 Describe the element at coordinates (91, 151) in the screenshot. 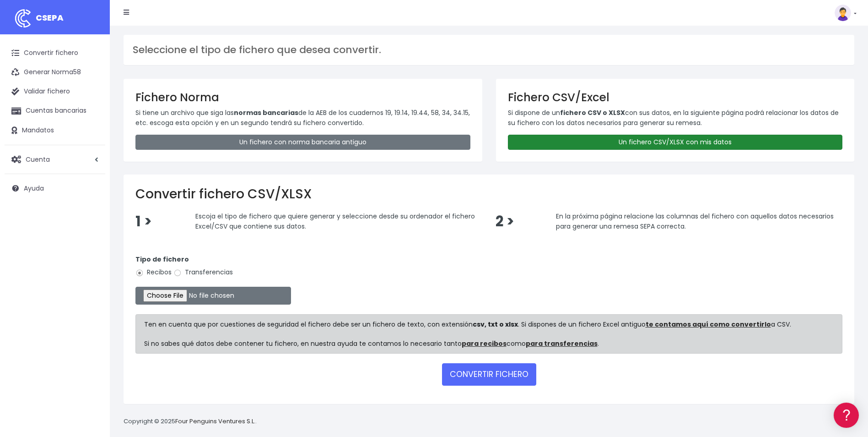

I see `a: Videotutoriales` at that location.